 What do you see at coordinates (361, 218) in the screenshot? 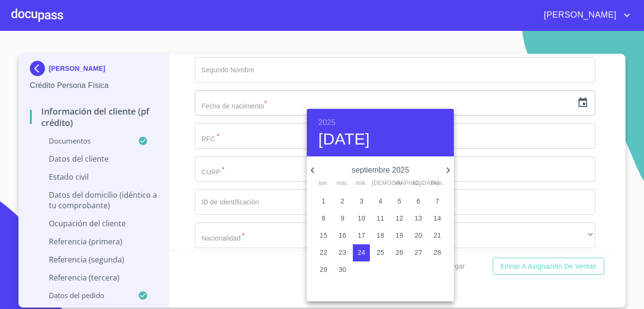
I see `p: 10` at bounding box center [361, 218].